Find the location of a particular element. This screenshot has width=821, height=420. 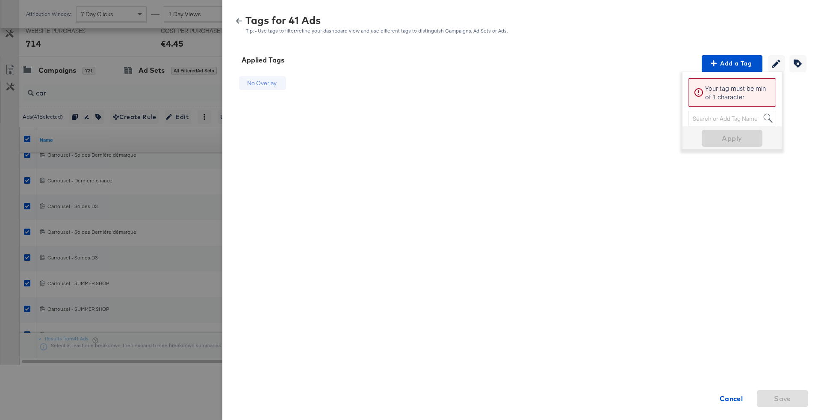

span: Add a Tag is located at coordinates (732, 63).